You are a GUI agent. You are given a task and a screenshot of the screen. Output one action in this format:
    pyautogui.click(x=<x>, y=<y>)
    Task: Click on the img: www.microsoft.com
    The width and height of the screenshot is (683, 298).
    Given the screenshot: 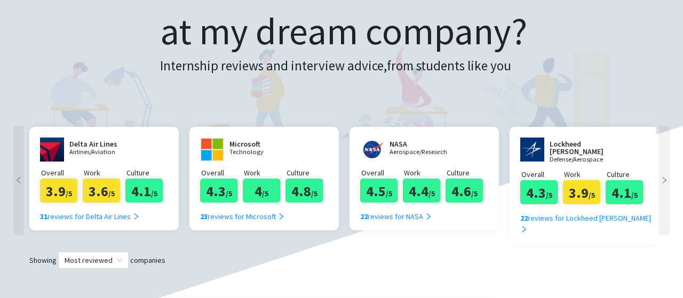 What is the action you would take?
    pyautogui.click(x=212, y=149)
    